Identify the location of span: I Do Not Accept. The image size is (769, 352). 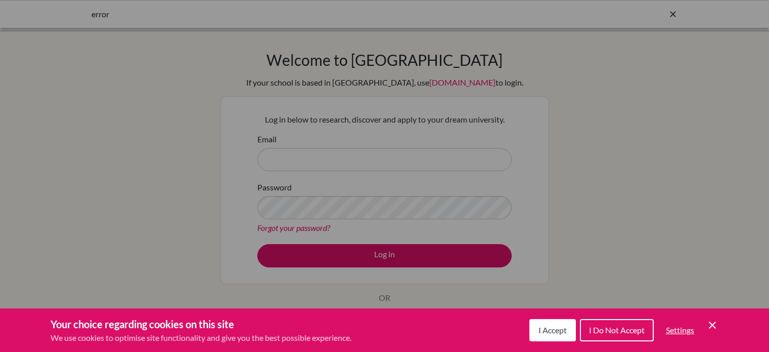
(617, 329).